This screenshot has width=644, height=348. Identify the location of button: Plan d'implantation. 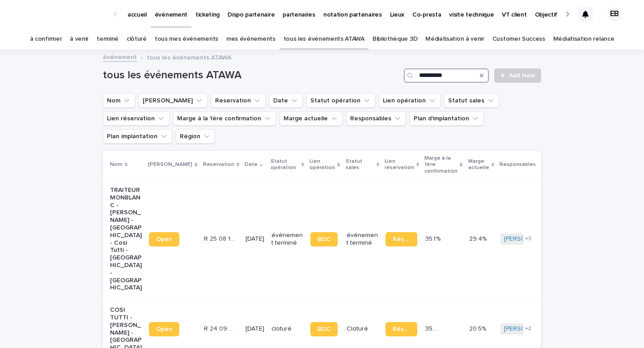
(447, 119).